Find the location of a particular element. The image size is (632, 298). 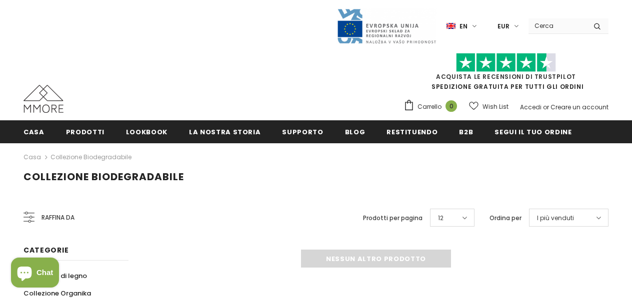

a: Javni Razpis is located at coordinates (386, 25).